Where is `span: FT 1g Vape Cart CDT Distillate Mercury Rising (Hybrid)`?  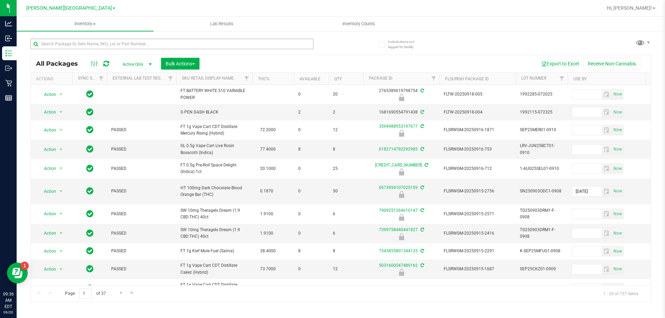
span: FT 1g Vape Cart CDT Distillate Mercury Rising (Hybrid) is located at coordinates (214, 130).